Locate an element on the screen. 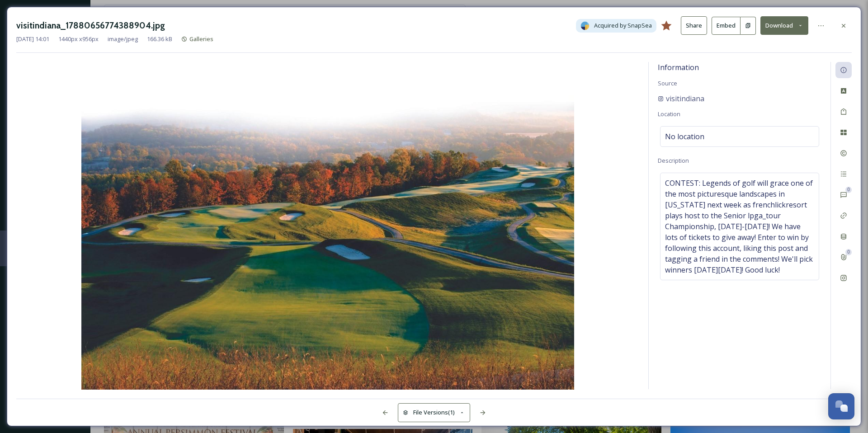 This screenshot has width=868, height=433. span: Information is located at coordinates (678, 67).